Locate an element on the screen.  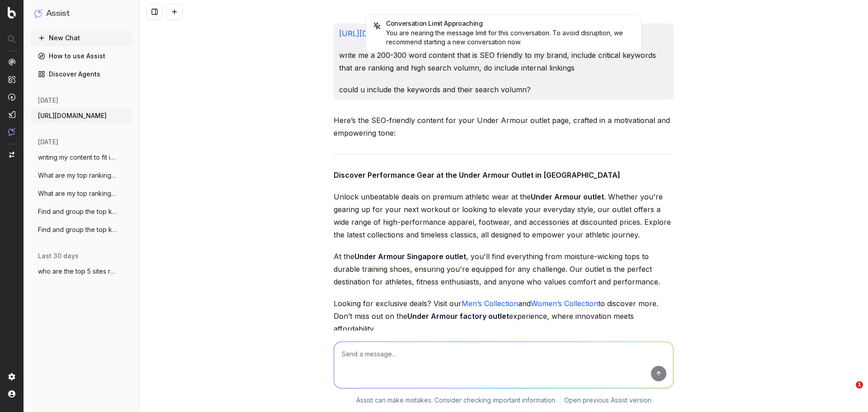
button: New Chat is located at coordinates (82, 38).